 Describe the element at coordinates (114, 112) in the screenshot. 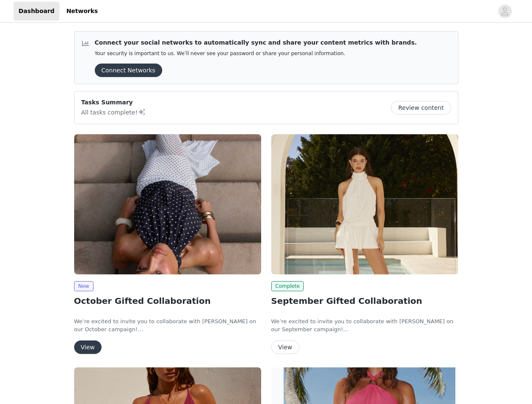

I see `p: All tasks complete!` at that location.